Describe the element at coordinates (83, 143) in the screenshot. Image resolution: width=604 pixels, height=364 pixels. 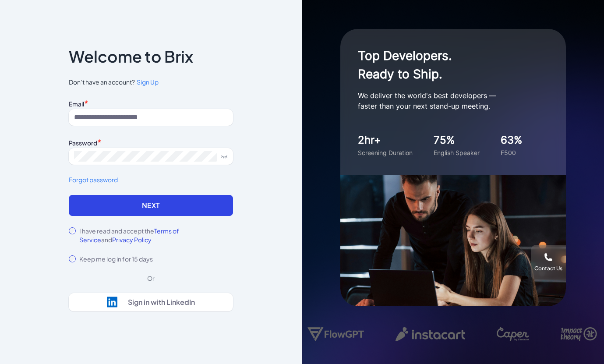
I see `label: Password` at that location.